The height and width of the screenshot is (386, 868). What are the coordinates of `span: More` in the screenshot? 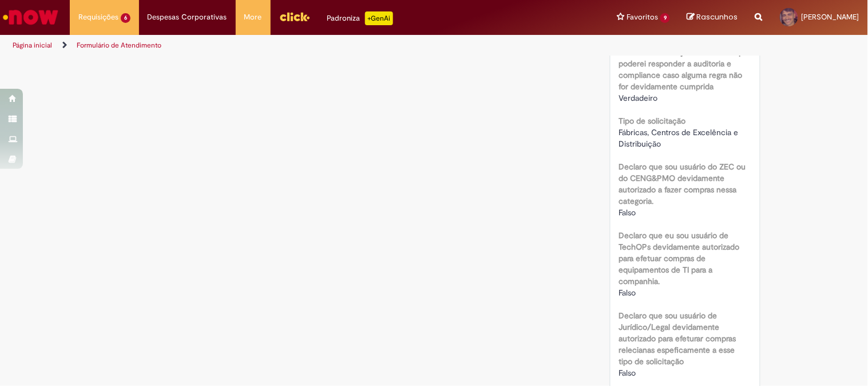 It's located at (253, 17).